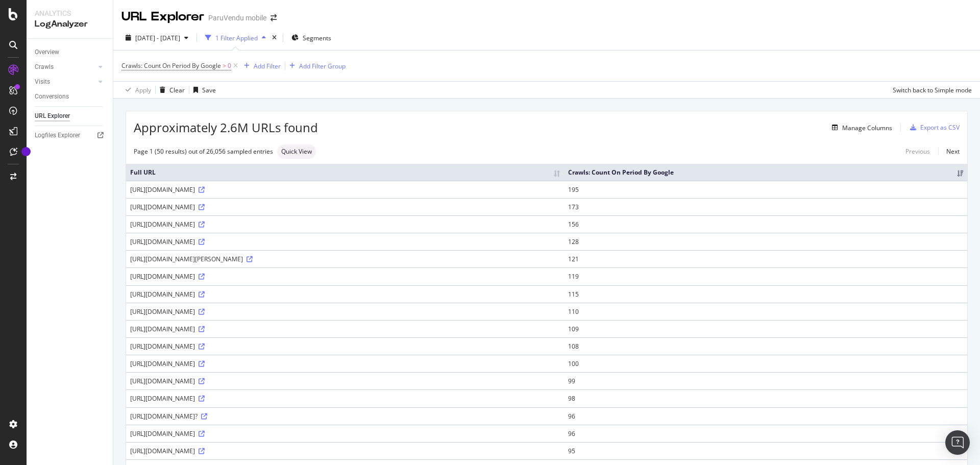 The image size is (980, 465). I want to click on td: 98, so click(765, 398).